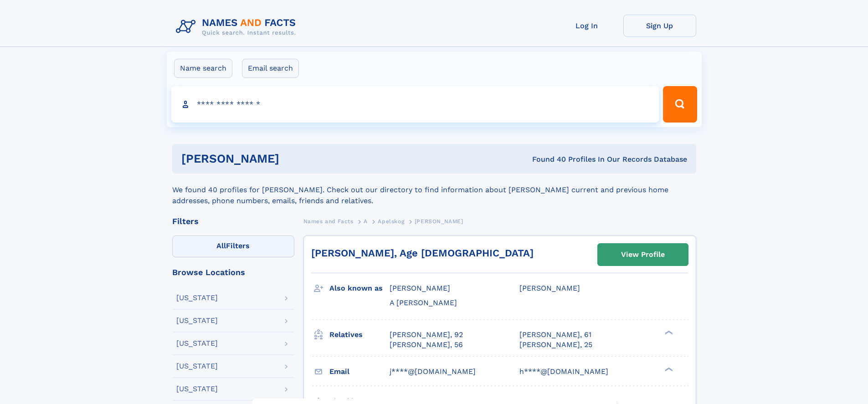  I want to click on span: Apelskog, so click(391, 222).